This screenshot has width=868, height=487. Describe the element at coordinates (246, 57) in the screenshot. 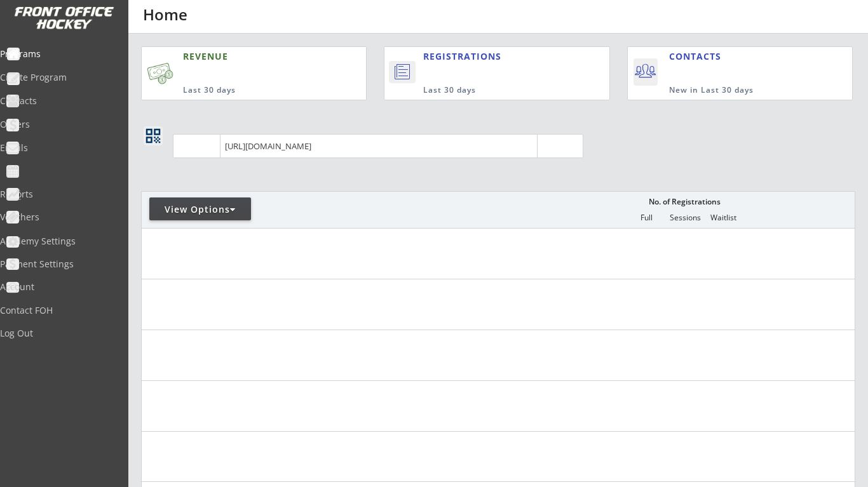

I see `div: REVENUE` at that location.